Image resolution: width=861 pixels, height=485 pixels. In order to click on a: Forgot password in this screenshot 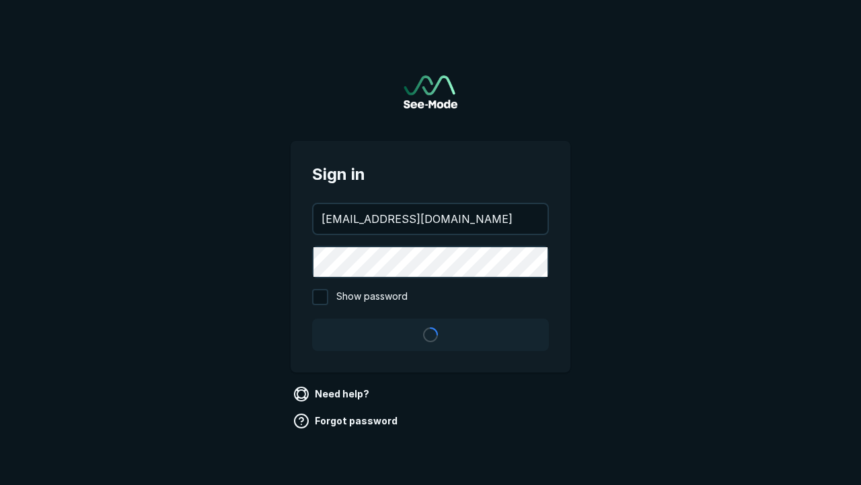, I will do `click(347, 421)`.